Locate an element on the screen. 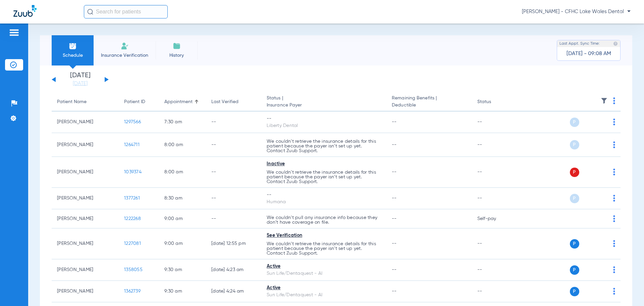 Image resolution: width=644 pixels, height=306 pixels. span: 1358055 is located at coordinates (134, 270).